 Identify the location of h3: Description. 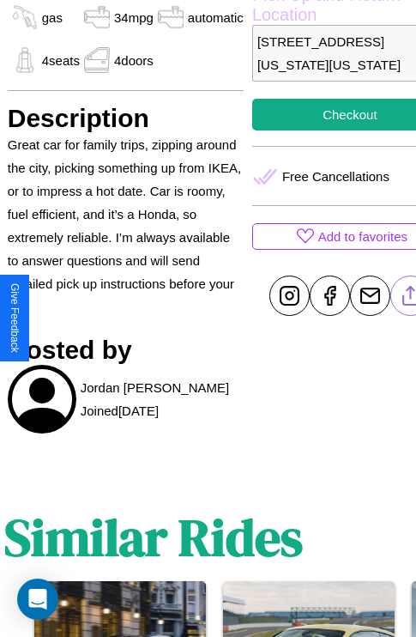
(125, 118).